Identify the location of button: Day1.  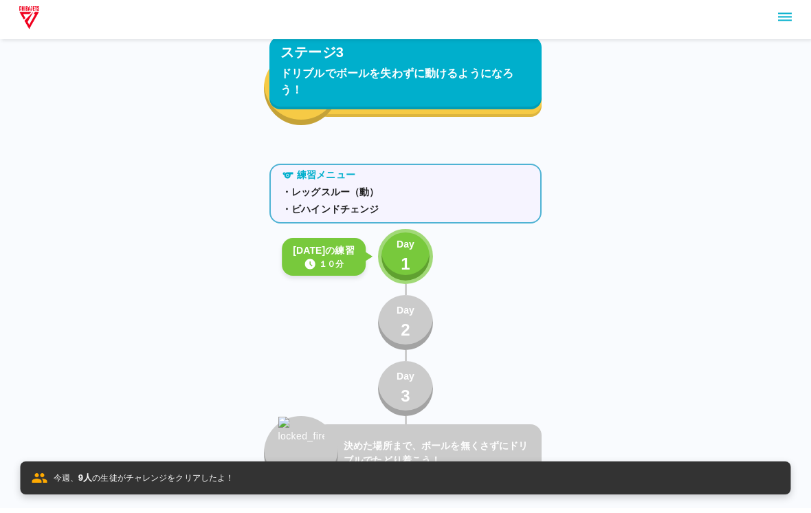
(406, 261).